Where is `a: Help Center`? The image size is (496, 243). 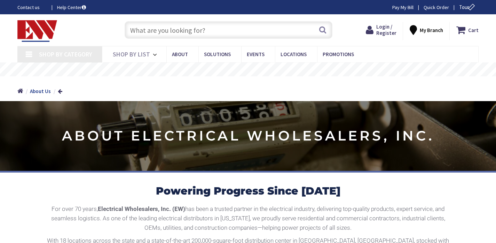
a: Help Center is located at coordinates (71, 7).